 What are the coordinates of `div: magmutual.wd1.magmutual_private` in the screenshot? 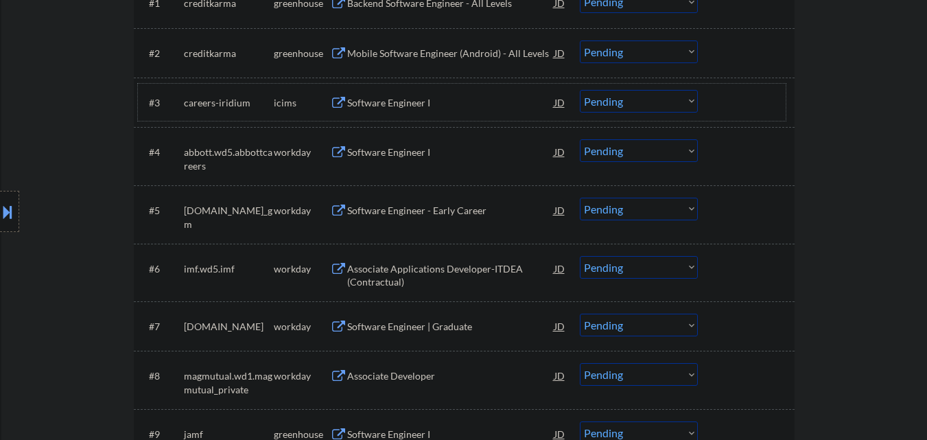 It's located at (229, 382).